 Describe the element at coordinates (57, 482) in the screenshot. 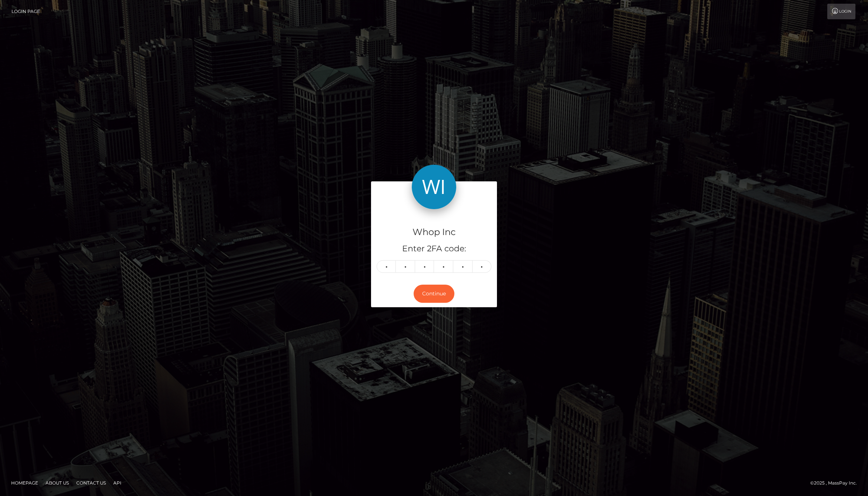

I see `a: About Us` at that location.